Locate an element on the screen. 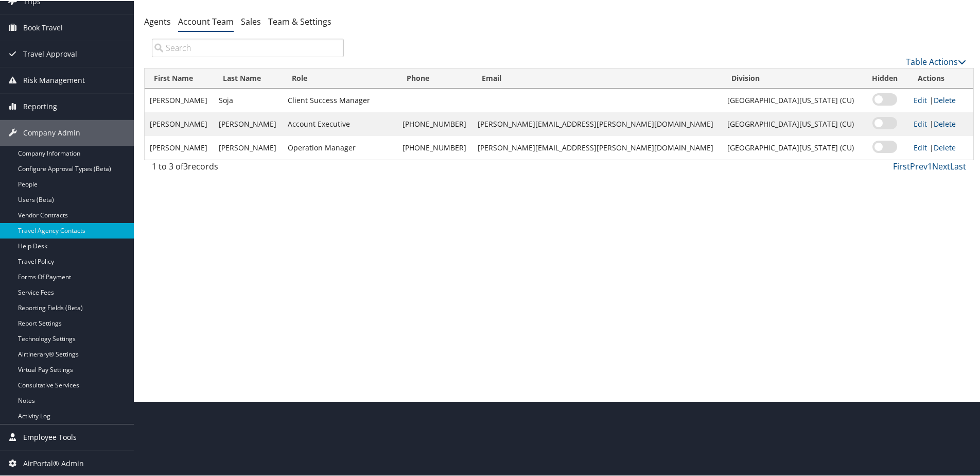 The image size is (980, 476). a: Prev is located at coordinates (919, 165).